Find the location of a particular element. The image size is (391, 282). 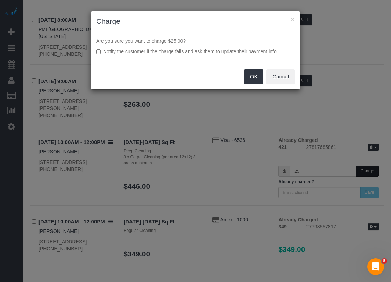

label: Notify the customer if the charge fails and ask them to update their payment info is located at coordinates (196, 51).